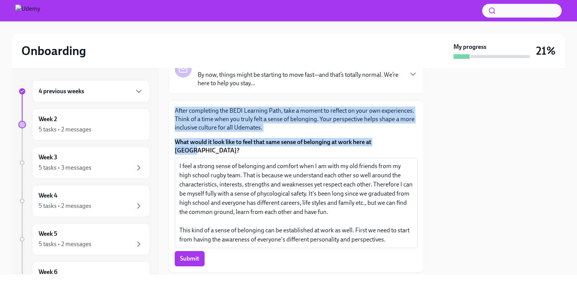  What do you see at coordinates (65, 168) in the screenshot?
I see `div: 5 tasks • 3 messages` at bounding box center [65, 168].